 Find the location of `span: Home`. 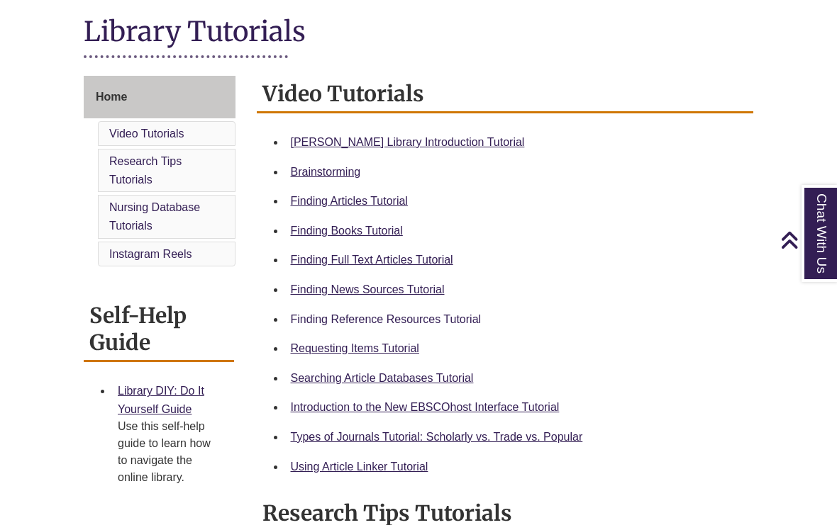

span: Home is located at coordinates (111, 96).